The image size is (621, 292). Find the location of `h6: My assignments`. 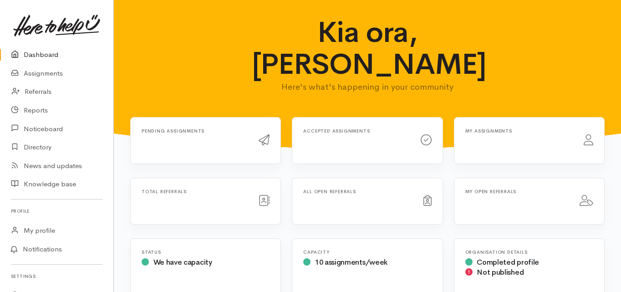

h6: My assignments is located at coordinates (519, 131).